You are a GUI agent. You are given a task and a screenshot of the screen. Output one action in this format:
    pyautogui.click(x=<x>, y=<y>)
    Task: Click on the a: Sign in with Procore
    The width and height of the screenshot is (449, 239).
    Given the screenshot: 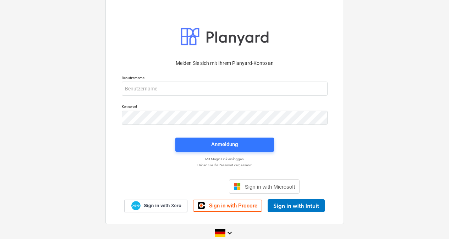 What is the action you would take?
    pyautogui.click(x=227, y=206)
    